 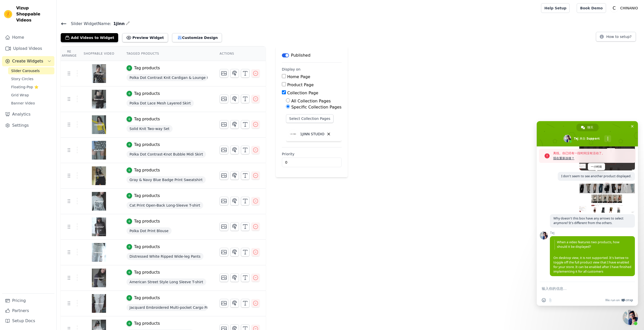 I want to click on a: How to setup?, so click(x=616, y=37).